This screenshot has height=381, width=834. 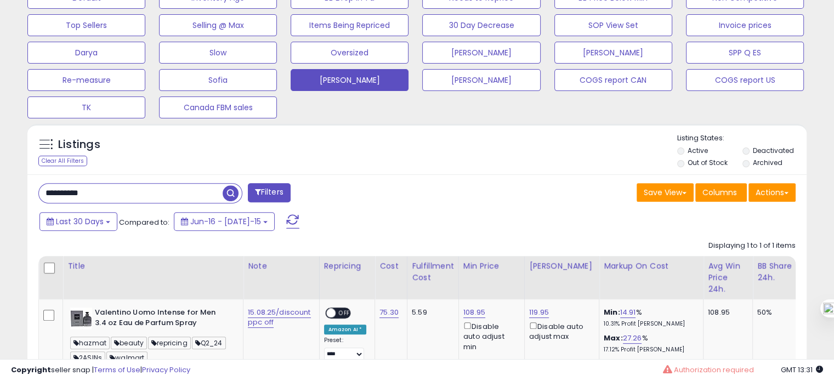 I want to click on div: Title, so click(x=153, y=266).